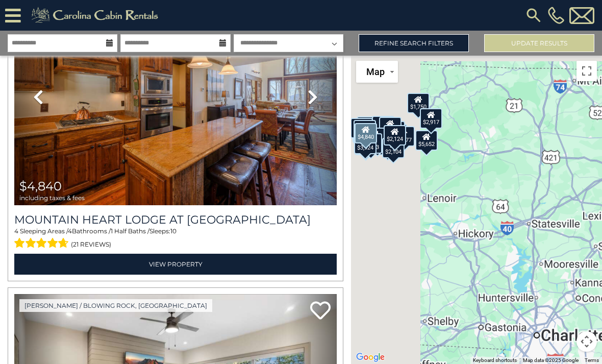 Image resolution: width=602 pixels, height=364 pixels. Describe the element at coordinates (592, 359) in the screenshot. I see `a: Terms (opens in new tab)` at that location.